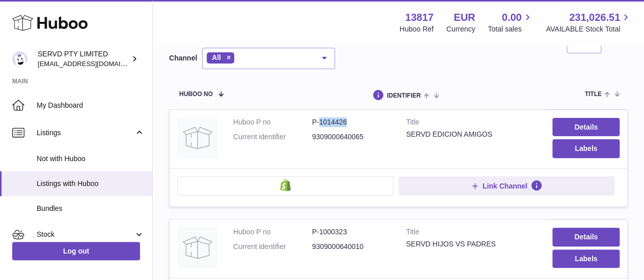  What do you see at coordinates (20, 59) in the screenshot?
I see `img: internalAdmin-13817@internal.huboo.com` at bounding box center [20, 59].